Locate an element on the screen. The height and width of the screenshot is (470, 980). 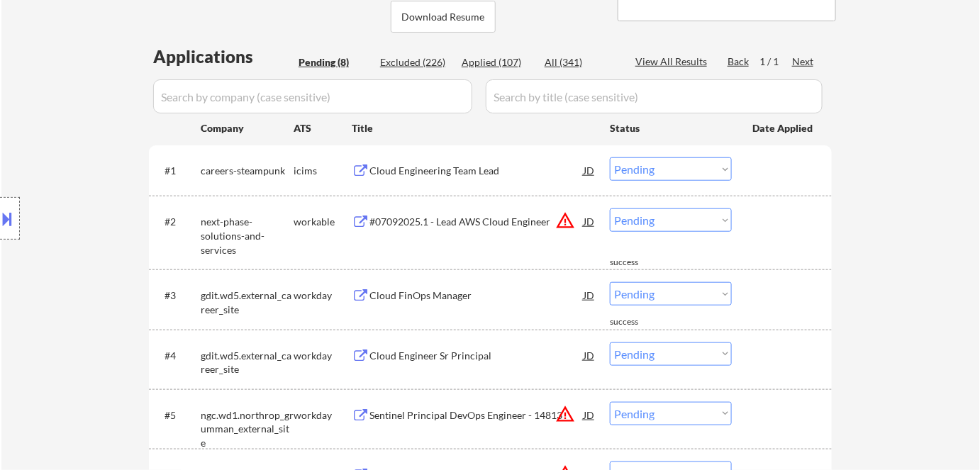
div: Applications is located at coordinates (223, 56).